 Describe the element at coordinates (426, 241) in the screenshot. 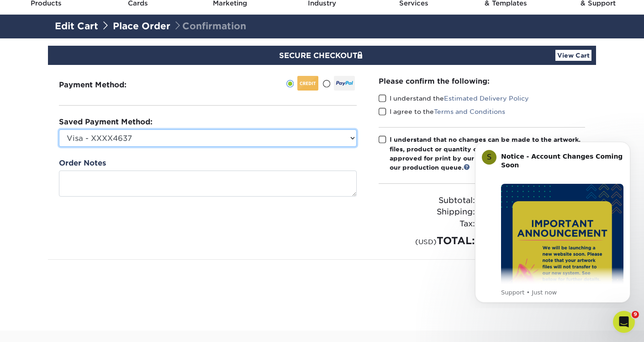

I see `small: (USD)` at that location.